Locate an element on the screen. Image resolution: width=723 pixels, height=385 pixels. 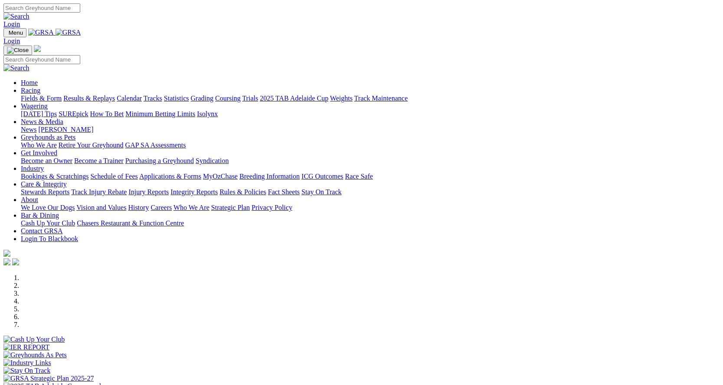
img: IER REPORT is located at coordinates (26, 347).